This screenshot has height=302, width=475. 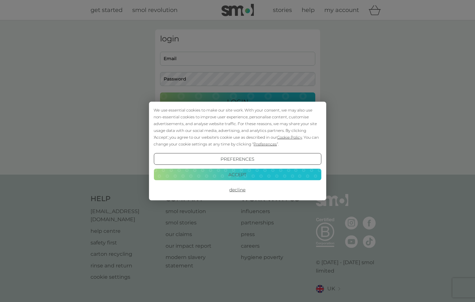 What do you see at coordinates (289, 137) in the screenshot?
I see `span: Cookie Policy` at bounding box center [289, 137].